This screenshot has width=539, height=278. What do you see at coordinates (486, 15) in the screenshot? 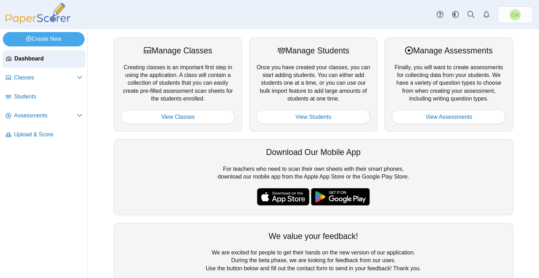
I see `a: Alerts` at bounding box center [486, 15].